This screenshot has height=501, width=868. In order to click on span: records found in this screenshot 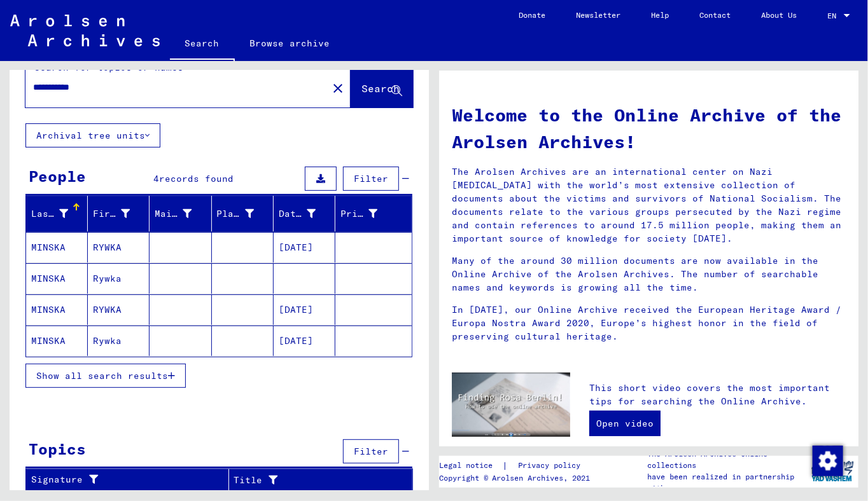, I will do `click(196, 179)`.